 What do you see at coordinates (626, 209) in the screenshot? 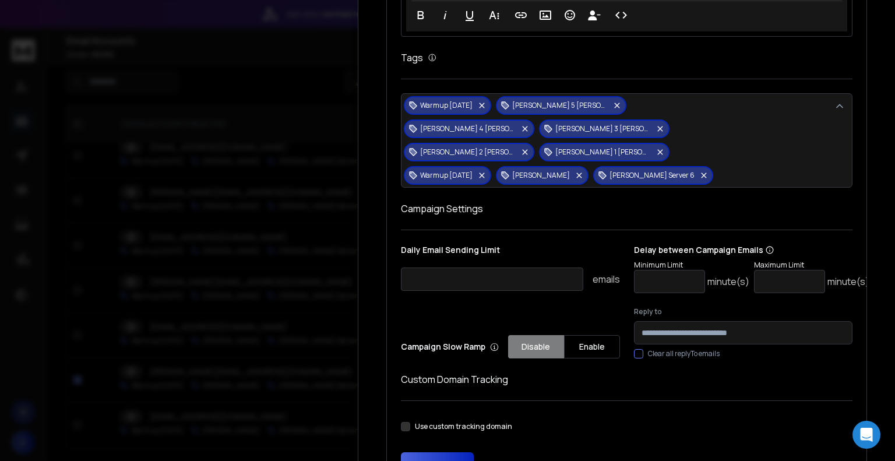
I see `h1: Campaign Settings` at bounding box center [626, 209].